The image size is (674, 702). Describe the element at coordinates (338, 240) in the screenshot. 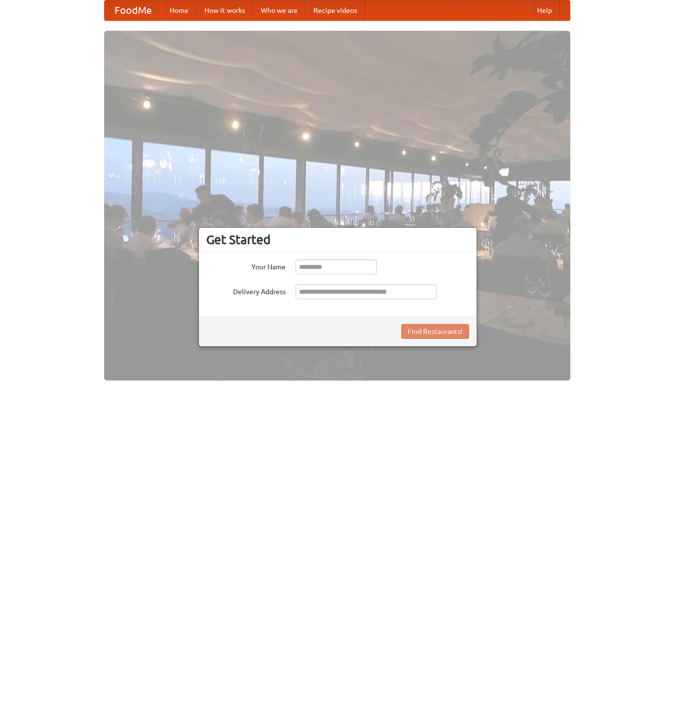

I see `h3: Get Started` at that location.